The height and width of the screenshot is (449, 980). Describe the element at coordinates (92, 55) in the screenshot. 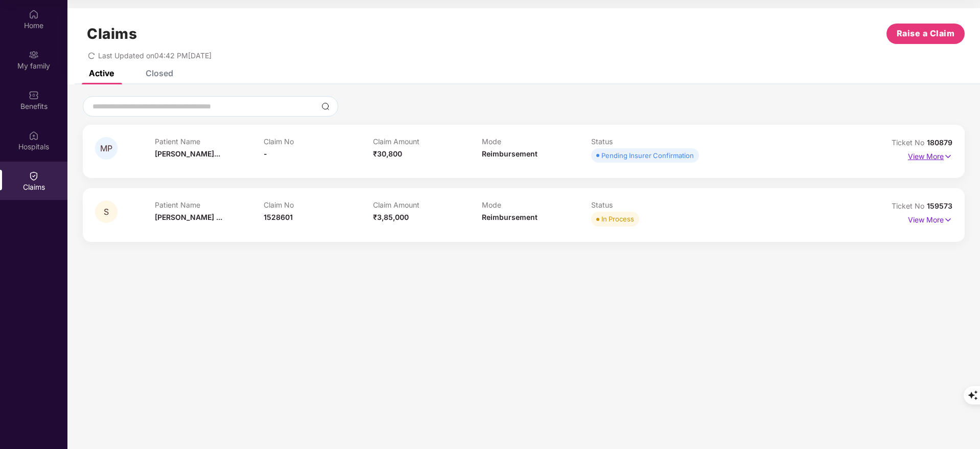

I see `span: redo` at that location.